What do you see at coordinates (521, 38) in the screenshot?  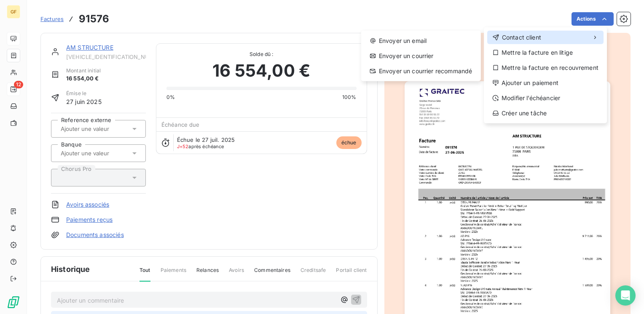 I see `span: Contact client` at bounding box center [521, 38].